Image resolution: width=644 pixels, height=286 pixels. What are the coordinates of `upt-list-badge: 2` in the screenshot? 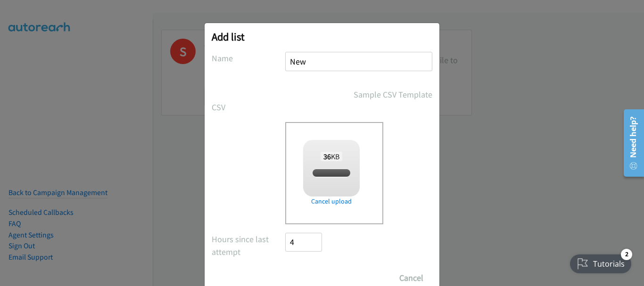 It's located at (62, 10).